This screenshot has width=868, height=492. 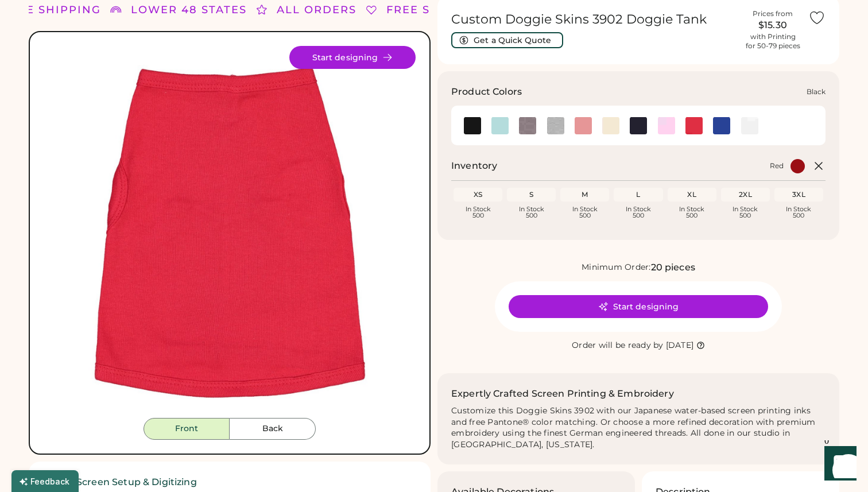 What do you see at coordinates (555, 126) in the screenshot?
I see `img: Heather Swatch Image` at bounding box center [555, 126].